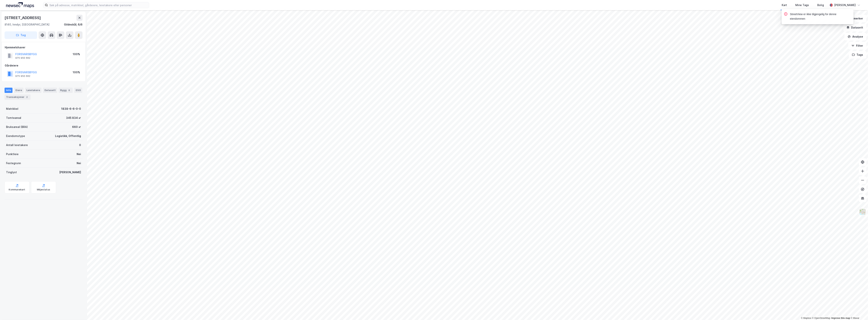 The image size is (868, 320). Describe the element at coordinates (820, 17) in the screenshot. I see `div: StreetView er ikke tilgjengelig for denne eiendommen` at that location.